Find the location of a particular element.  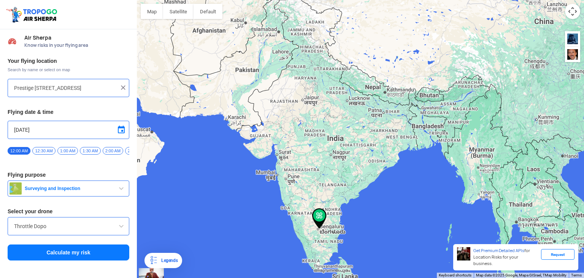

div: Request is located at coordinates (558, 254).